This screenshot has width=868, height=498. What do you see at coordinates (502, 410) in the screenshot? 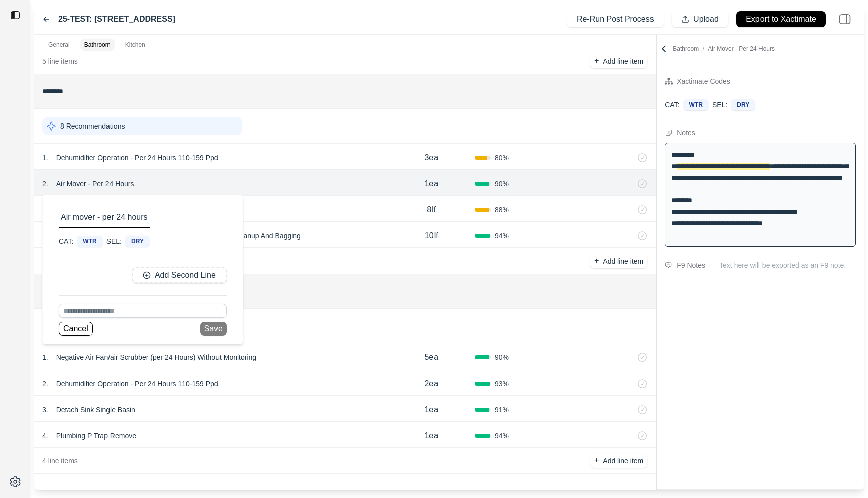
I see `span: 91 %` at bounding box center [502, 410].